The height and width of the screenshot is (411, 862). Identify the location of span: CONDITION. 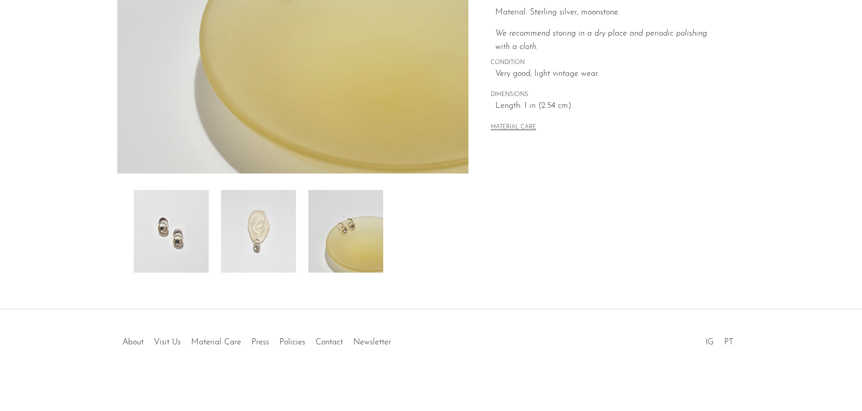
(607, 63).